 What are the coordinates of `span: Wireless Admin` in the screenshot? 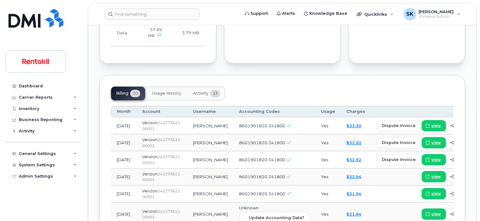 It's located at (436, 17).